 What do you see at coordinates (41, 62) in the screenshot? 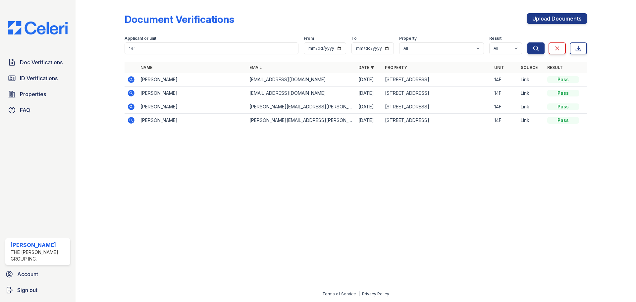
I see `span: Doc Verifications` at bounding box center [41, 62].